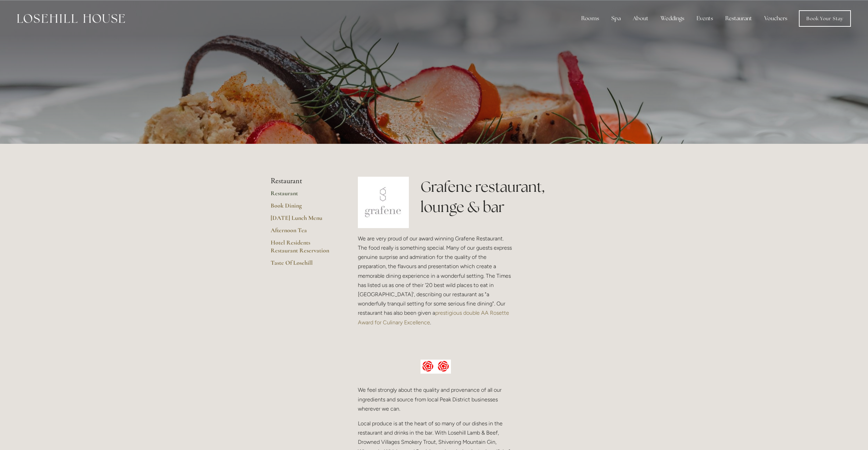 Image resolution: width=868 pixels, height=450 pixels. I want to click on img: AA culinary excellence.jpg, so click(436, 367).